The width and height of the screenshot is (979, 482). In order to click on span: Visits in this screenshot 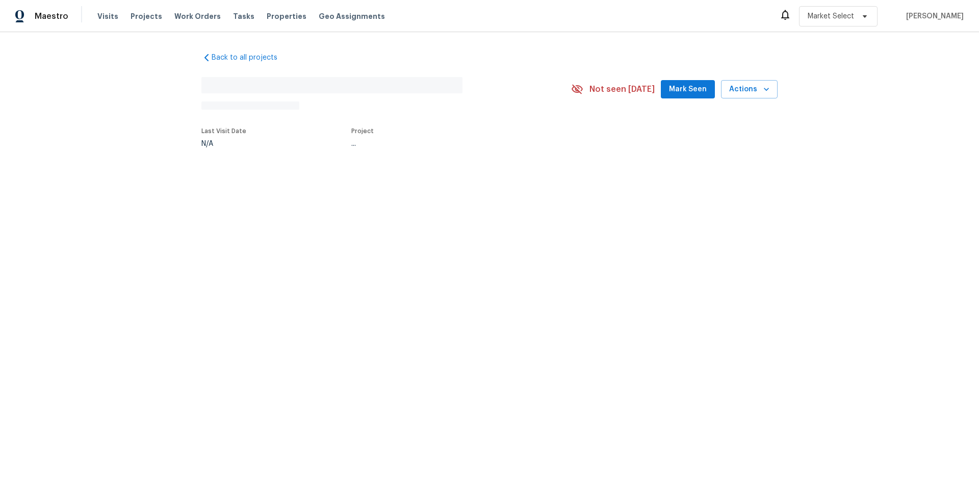, I will do `click(108, 16)`.